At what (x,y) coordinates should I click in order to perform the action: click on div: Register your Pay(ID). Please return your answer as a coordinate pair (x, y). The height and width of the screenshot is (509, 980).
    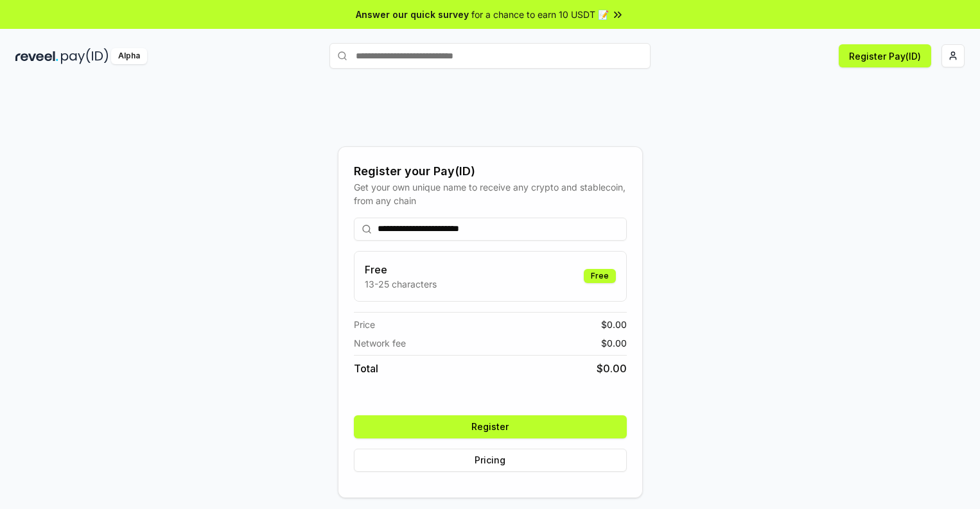
    Looking at the image, I should click on (490, 172).